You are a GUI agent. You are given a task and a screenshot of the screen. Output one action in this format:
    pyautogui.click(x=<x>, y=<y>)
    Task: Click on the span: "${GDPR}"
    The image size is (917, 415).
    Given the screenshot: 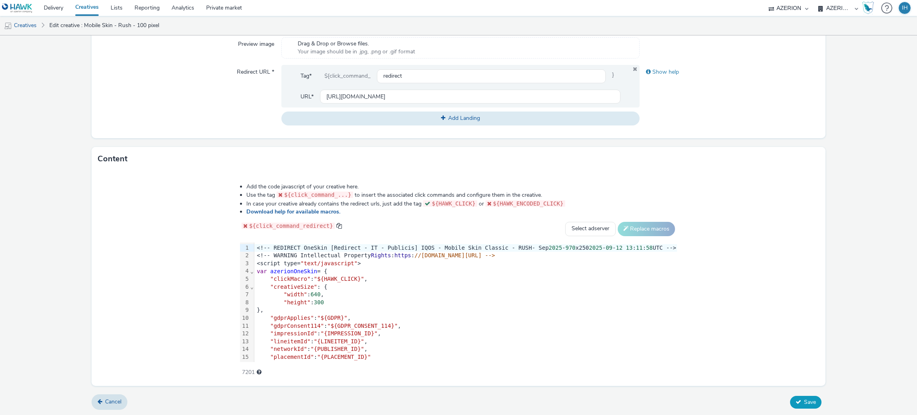 What is the action you would take?
    pyautogui.click(x=332, y=318)
    